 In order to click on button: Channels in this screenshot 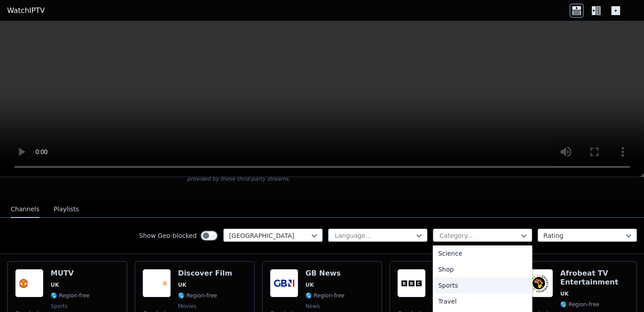, I will do `click(25, 209)`.